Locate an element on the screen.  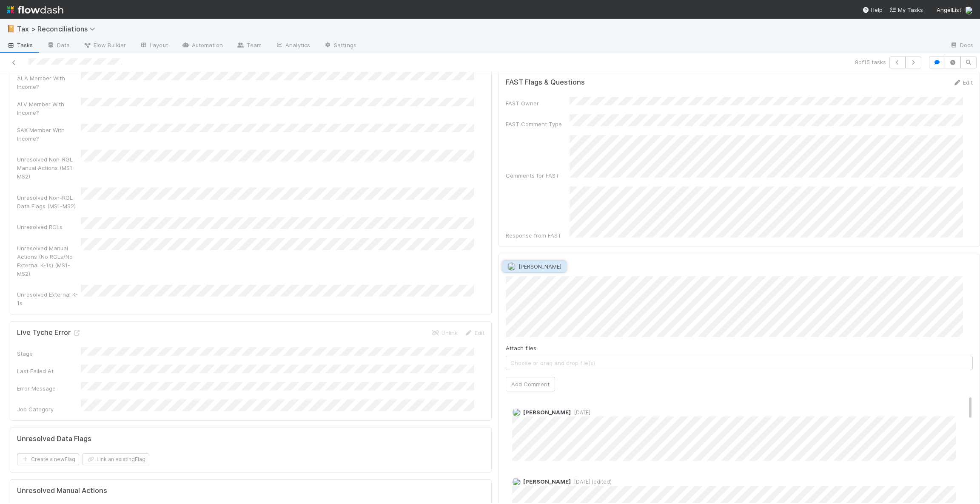
span: 9 of 15 tasks is located at coordinates (870, 62).